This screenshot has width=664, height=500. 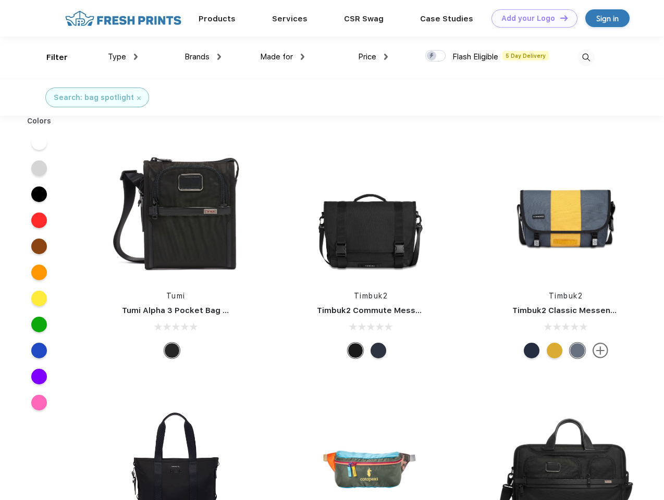 What do you see at coordinates (197, 57) in the screenshot?
I see `span: Brands` at bounding box center [197, 57].